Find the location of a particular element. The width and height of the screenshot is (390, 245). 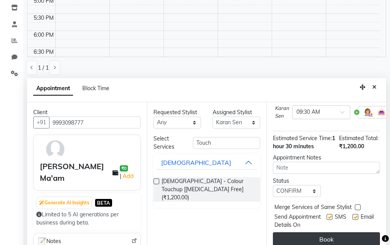

img: Interior.png is located at coordinates (382, 112).